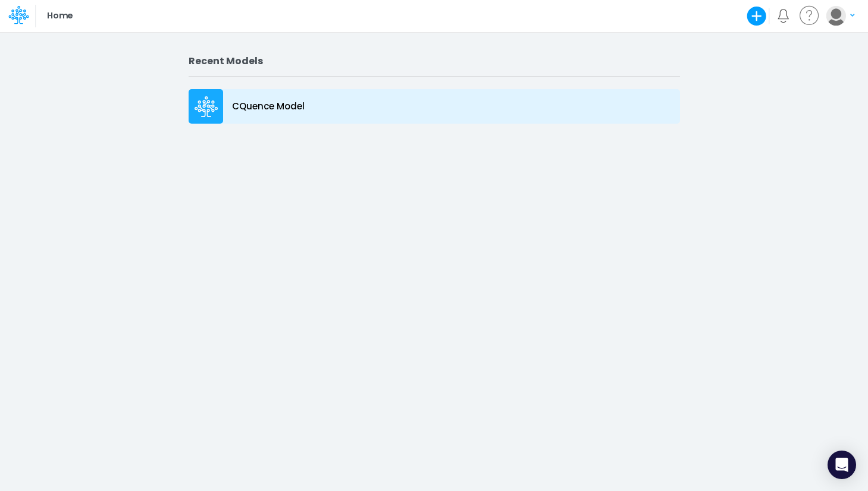 The image size is (868, 491). I want to click on p: Home, so click(59, 16).